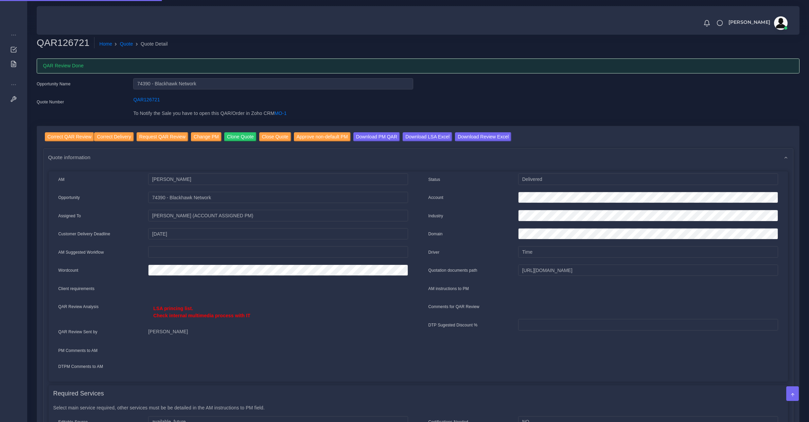  What do you see at coordinates (84, 234) in the screenshot?
I see `label: Customer Delivery Deadline` at bounding box center [84, 234].